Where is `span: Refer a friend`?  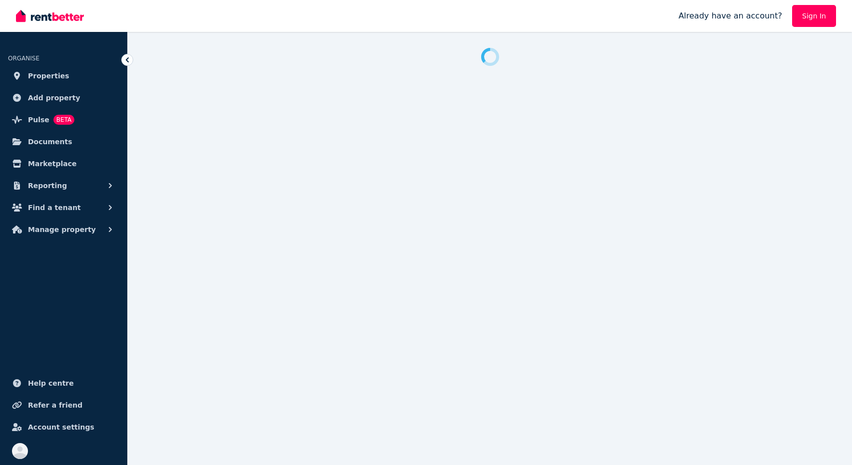 span: Refer a friend is located at coordinates (55, 406).